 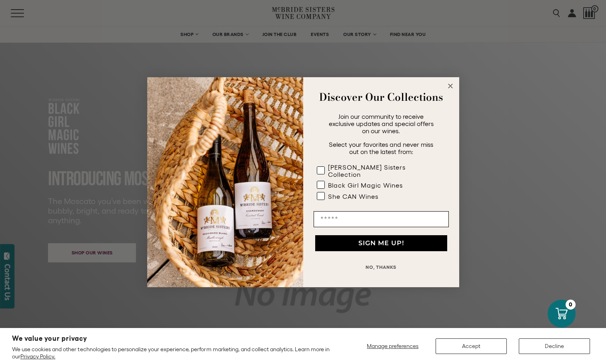 What do you see at coordinates (451, 86) in the screenshot?
I see `button: Close dialog` at bounding box center [451, 86].